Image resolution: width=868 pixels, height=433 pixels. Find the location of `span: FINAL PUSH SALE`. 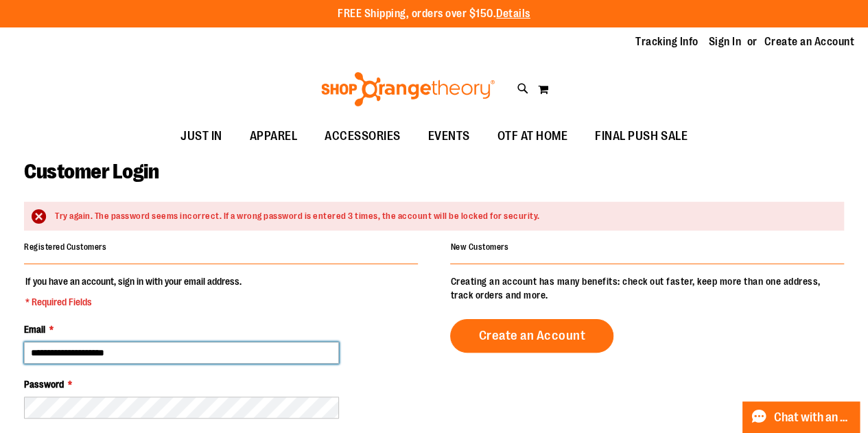

span: FINAL PUSH SALE is located at coordinates (641, 136).